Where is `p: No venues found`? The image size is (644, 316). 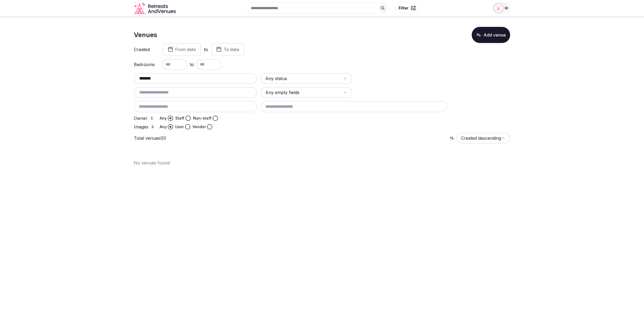 p: No venues found is located at coordinates (322, 163).